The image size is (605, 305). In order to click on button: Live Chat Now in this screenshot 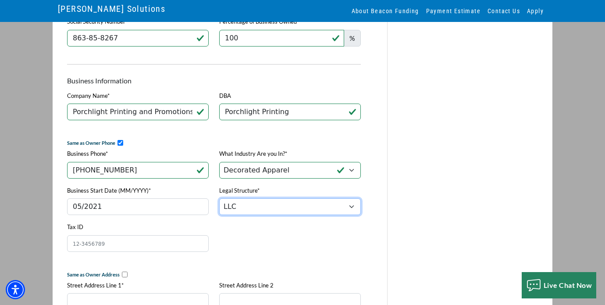, I will do `click(559, 285)`.